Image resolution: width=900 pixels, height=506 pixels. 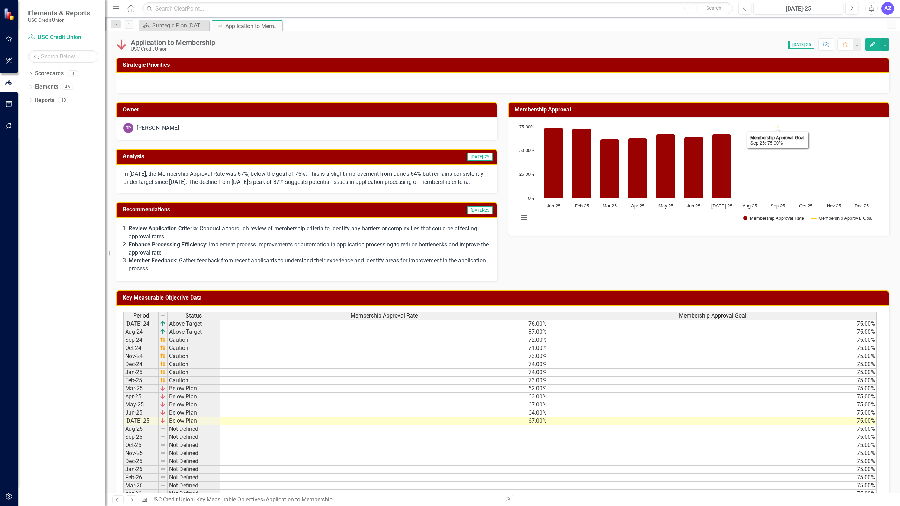 What do you see at coordinates (141, 389) in the screenshot?
I see `td: Mar-25` at bounding box center [141, 389].